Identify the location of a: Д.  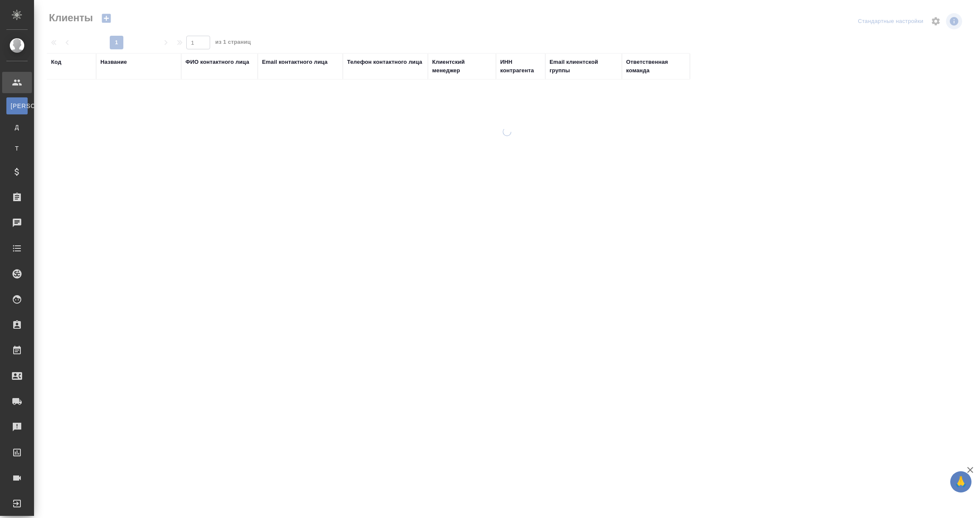
(17, 127).